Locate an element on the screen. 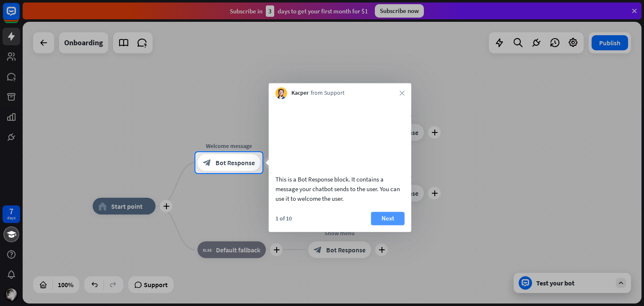 Image resolution: width=644 pixels, height=306 pixels. div: This is a Bot Response block. It contains a message your chatbot sends to the user. You can use i... is located at coordinates (340, 188).